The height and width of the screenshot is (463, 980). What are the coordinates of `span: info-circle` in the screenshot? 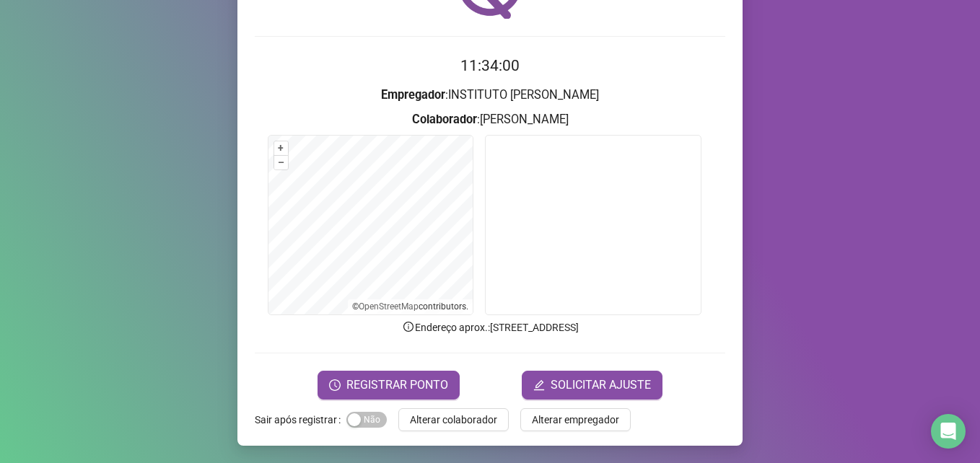 It's located at (408, 327).